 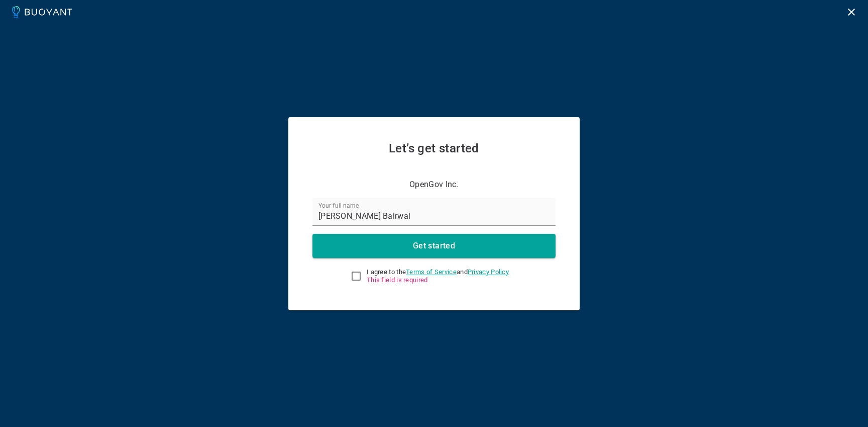 What do you see at coordinates (852, 12) in the screenshot?
I see `button: Logout` at bounding box center [852, 12].